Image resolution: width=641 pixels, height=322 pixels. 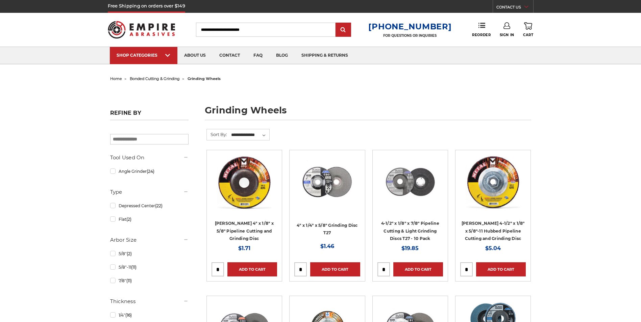 I want to click on span: bonded cutting & grinding, so click(x=155, y=79).